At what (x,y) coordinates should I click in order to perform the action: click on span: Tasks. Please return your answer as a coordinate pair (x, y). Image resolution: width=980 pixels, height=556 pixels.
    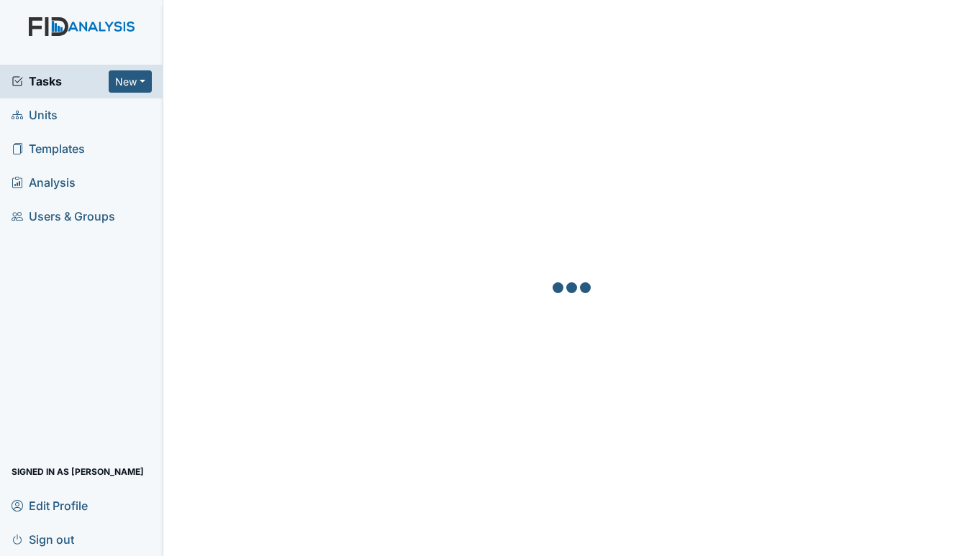
    Looking at the image, I should click on (60, 81).